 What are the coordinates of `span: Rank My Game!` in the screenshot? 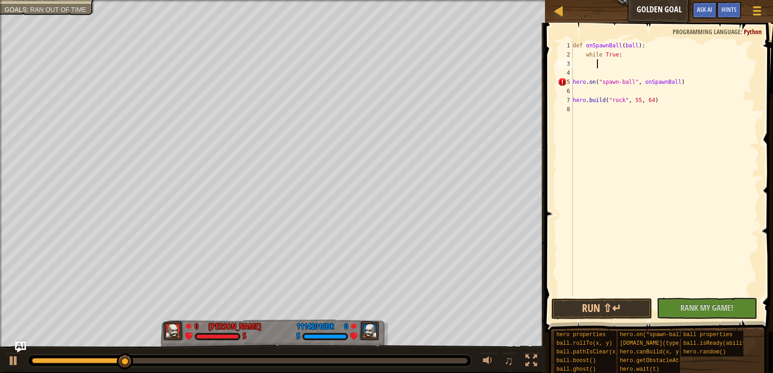 It's located at (706, 308).